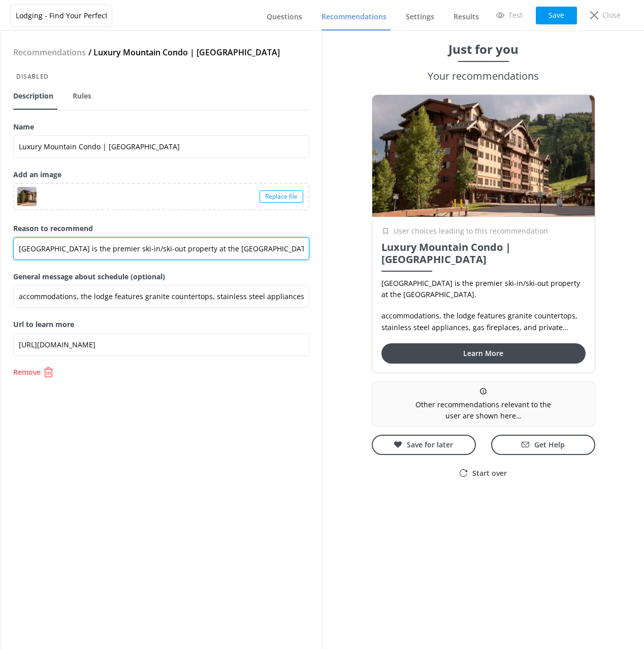  What do you see at coordinates (281, 196) in the screenshot?
I see `div: Replace file` at bounding box center [281, 196].